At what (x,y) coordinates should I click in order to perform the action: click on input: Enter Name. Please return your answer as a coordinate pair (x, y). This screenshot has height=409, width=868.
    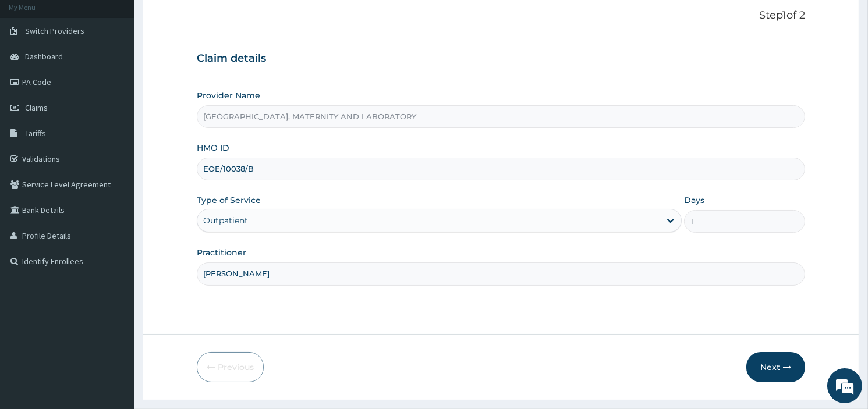
    Looking at the image, I should click on (501, 274).